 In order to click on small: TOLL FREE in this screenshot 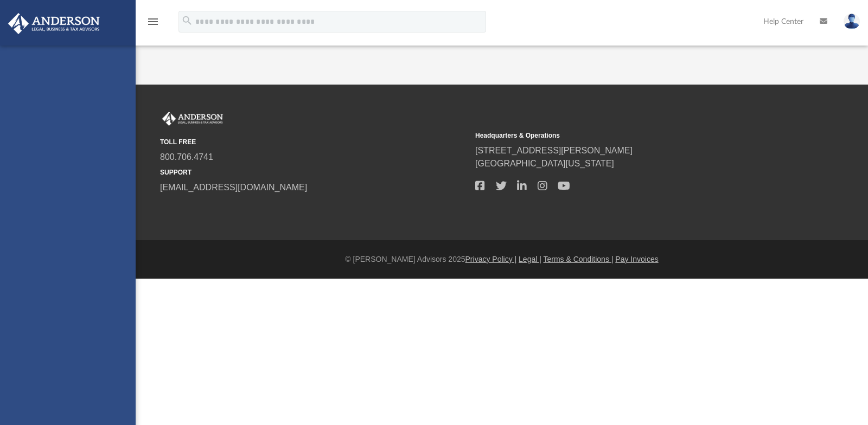, I will do `click(314, 142)`.